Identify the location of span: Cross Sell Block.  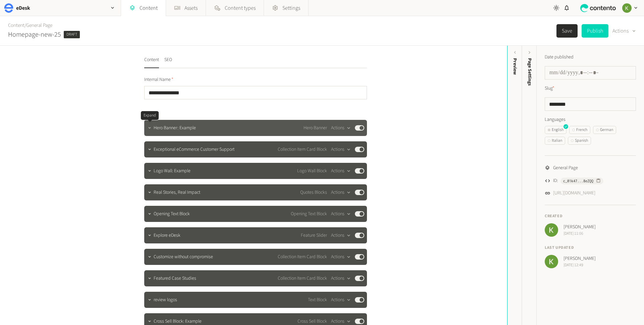
(312, 321).